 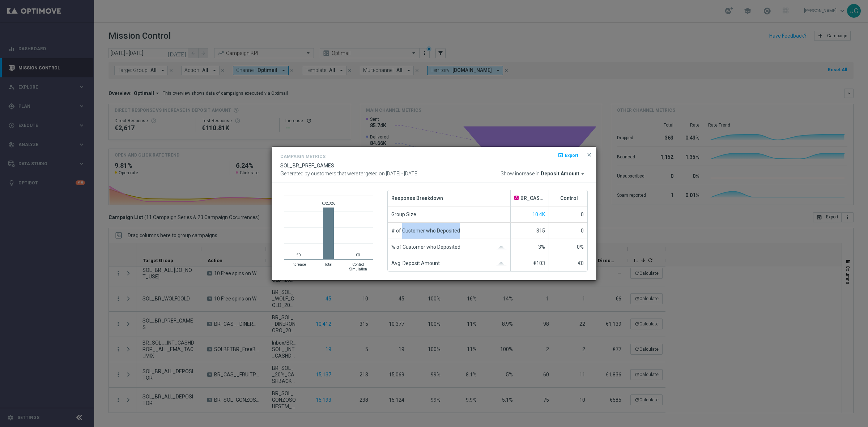 What do you see at coordinates (303, 157) in the screenshot?
I see `h4: Campaign Metrics` at bounding box center [303, 157].